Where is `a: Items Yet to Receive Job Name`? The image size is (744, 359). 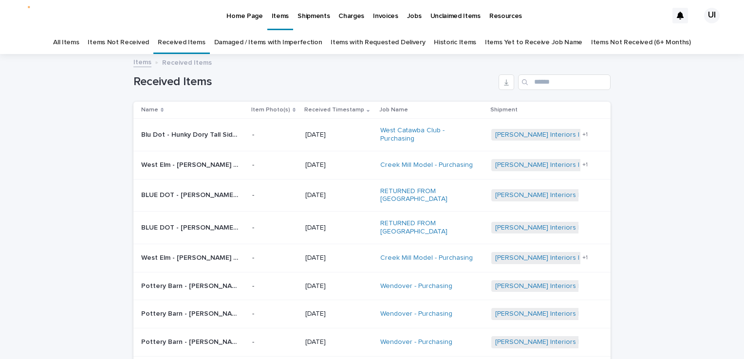 a: Items Yet to Receive Job Name is located at coordinates (534, 42).